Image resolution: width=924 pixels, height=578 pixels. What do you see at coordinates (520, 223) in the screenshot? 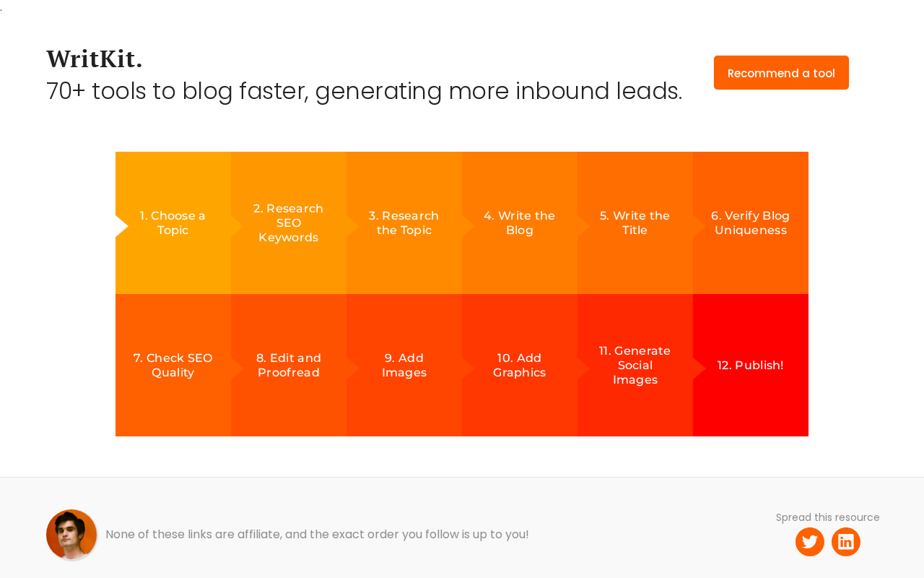
I see `div: 4. Write the Blog` at bounding box center [520, 223].